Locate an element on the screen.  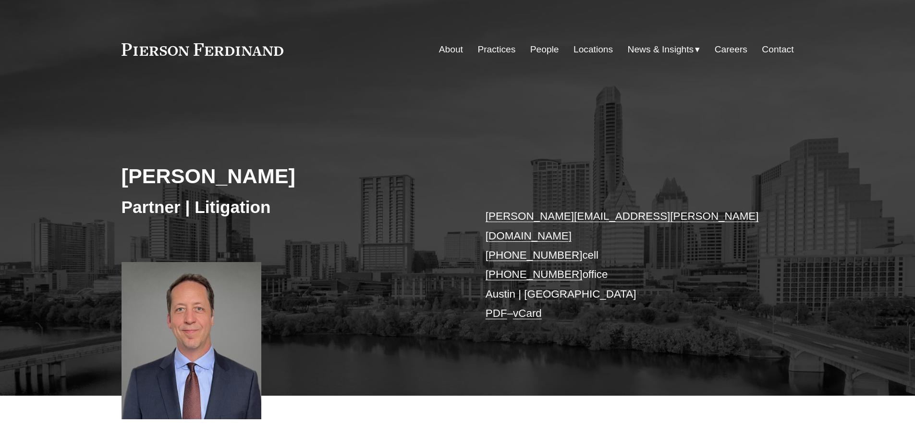
span: News & Insights is located at coordinates (661, 49).